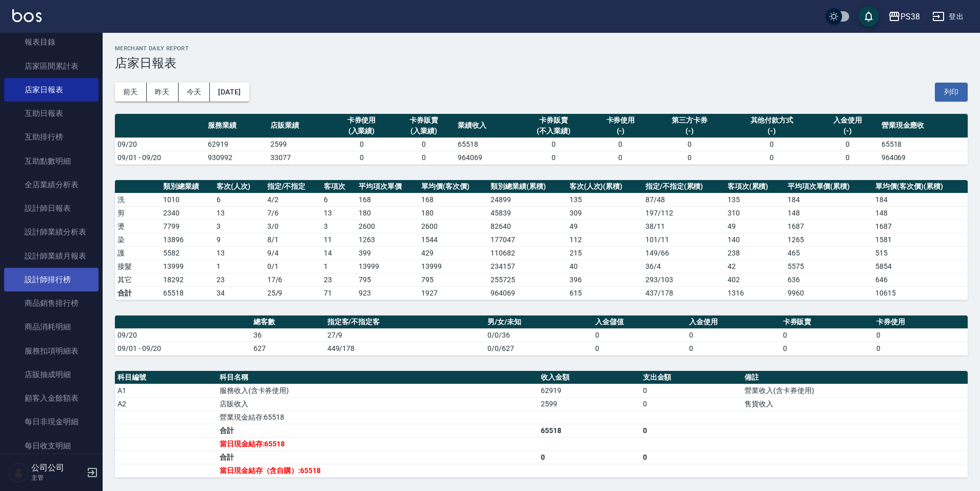 The width and height of the screenshot is (980, 491). I want to click on th: 平均項次單價, so click(387, 186).